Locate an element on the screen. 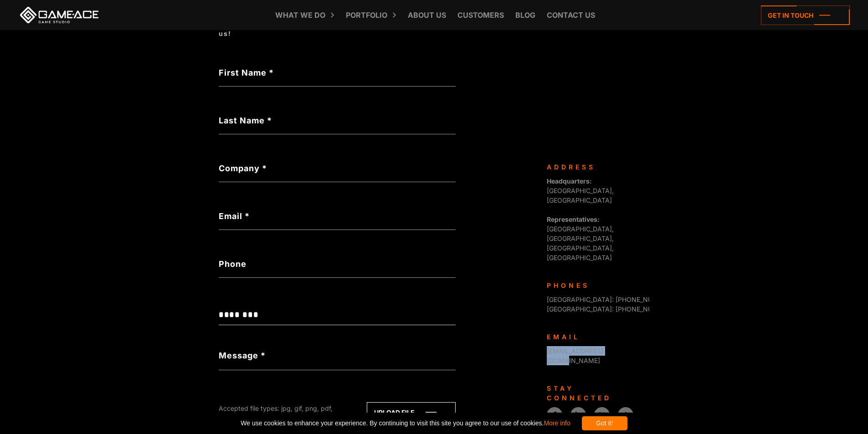  strong: Representatives: is located at coordinates (573, 219).